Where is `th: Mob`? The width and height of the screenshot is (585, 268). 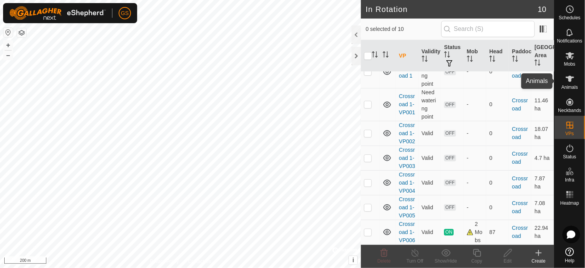 th: Mob is located at coordinates (475, 56).